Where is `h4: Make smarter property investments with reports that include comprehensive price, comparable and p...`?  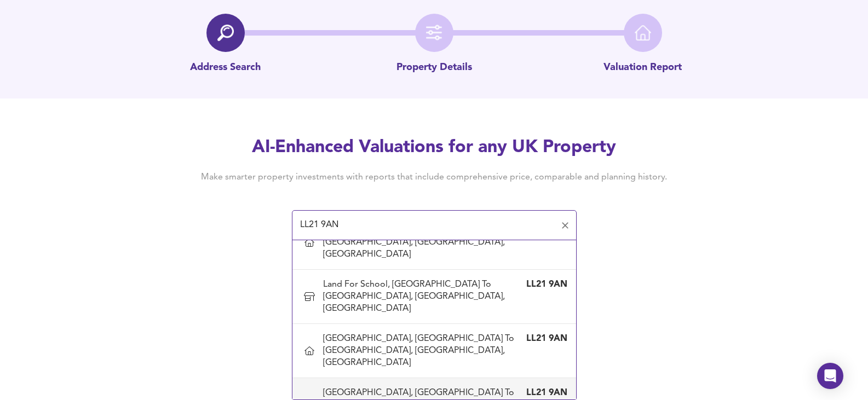
h4: Make smarter property investments with reports that include comprehensive price, comparable and p... is located at coordinates (434, 177).